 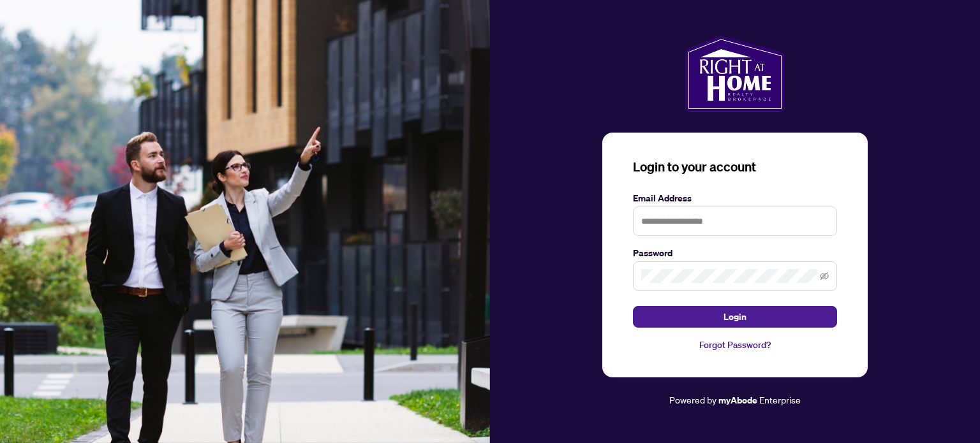 What do you see at coordinates (735, 253) in the screenshot?
I see `label: Password` at bounding box center [735, 253].